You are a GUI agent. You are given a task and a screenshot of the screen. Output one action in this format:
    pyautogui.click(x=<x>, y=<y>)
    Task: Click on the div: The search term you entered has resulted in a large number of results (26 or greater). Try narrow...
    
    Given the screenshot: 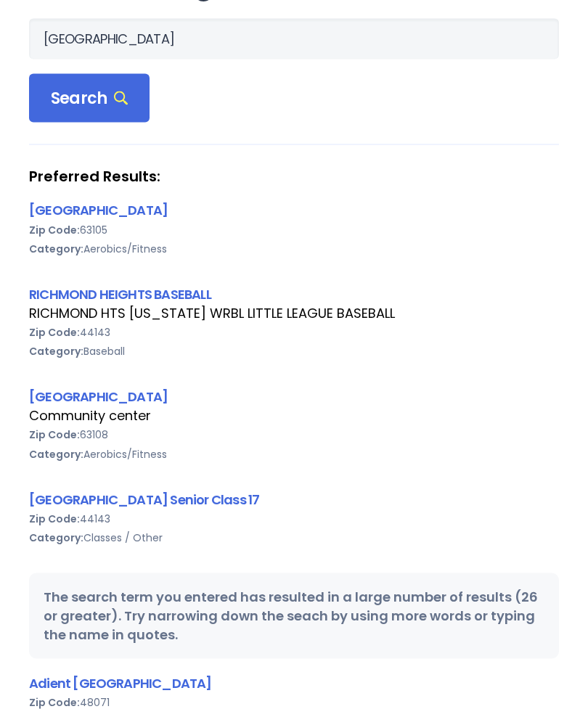 What is the action you would take?
    pyautogui.click(x=294, y=616)
    